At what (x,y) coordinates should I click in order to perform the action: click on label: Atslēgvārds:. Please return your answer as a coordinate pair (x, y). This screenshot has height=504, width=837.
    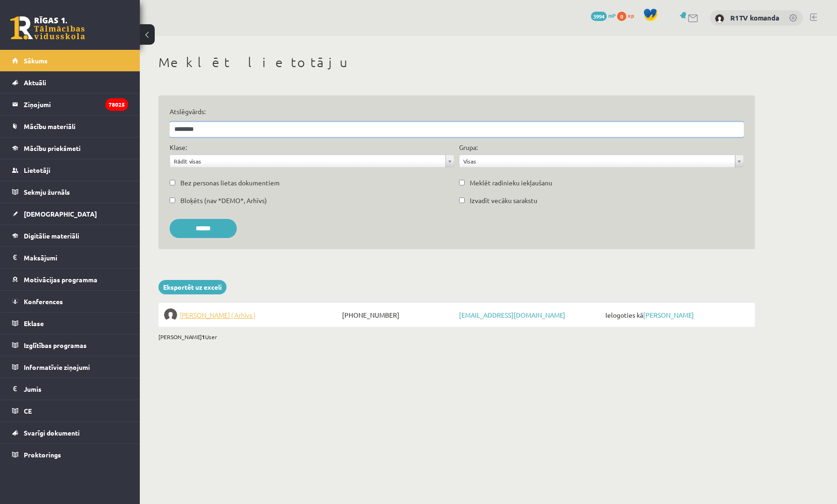
    Looking at the image, I should click on (457, 112).